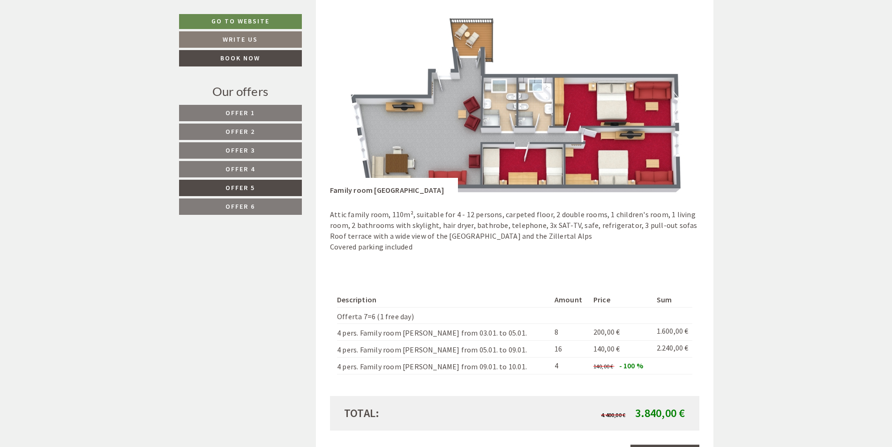 The width and height of the screenshot is (892, 447). I want to click on span: Offer 5, so click(240, 188).